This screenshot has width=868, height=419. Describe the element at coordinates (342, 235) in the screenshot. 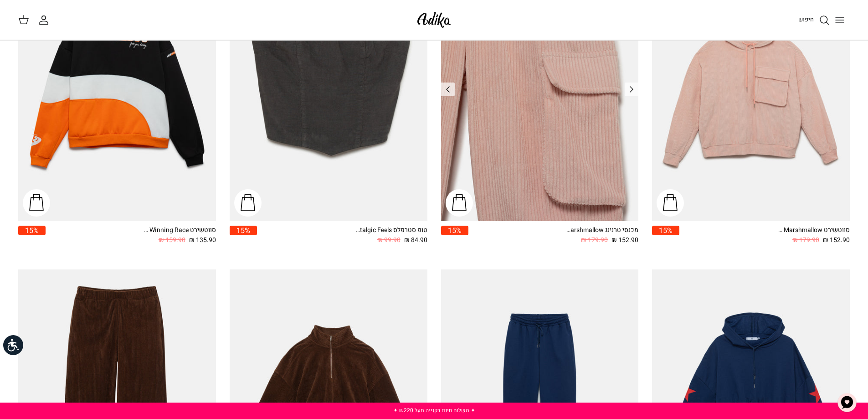

I see `a: טופ סטרפלס Nostalgic Feels קורדרוי 84.90 ₪ 99.90 ₪` at that location.